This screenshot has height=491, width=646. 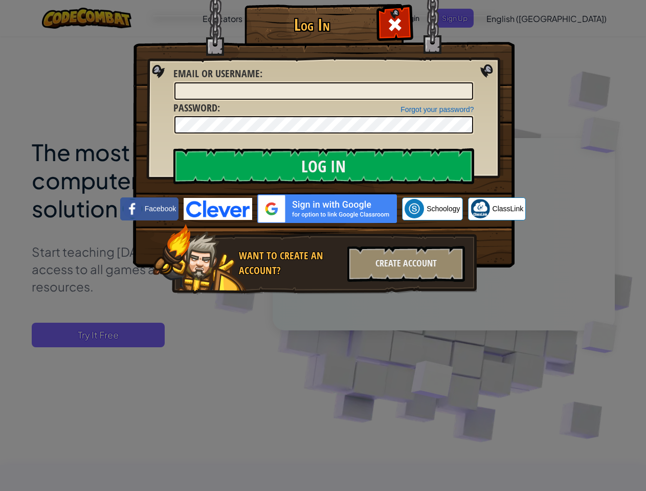 What do you see at coordinates (437, 109) in the screenshot?
I see `a: Forgot your password?` at bounding box center [437, 109].